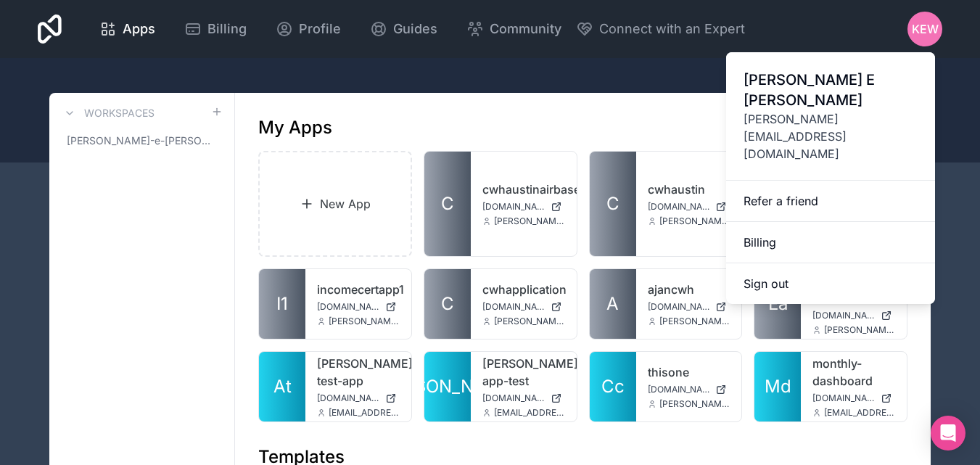 The height and width of the screenshot is (465, 980). Describe the element at coordinates (295, 128) in the screenshot. I see `h1: My Apps` at that location.